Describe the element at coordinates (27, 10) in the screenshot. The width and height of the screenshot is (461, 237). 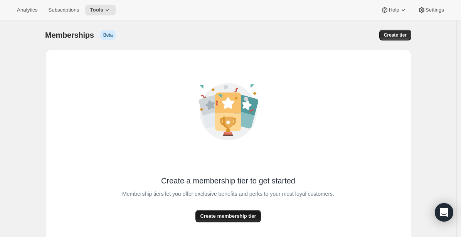
I see `span: Analytics` at that location.